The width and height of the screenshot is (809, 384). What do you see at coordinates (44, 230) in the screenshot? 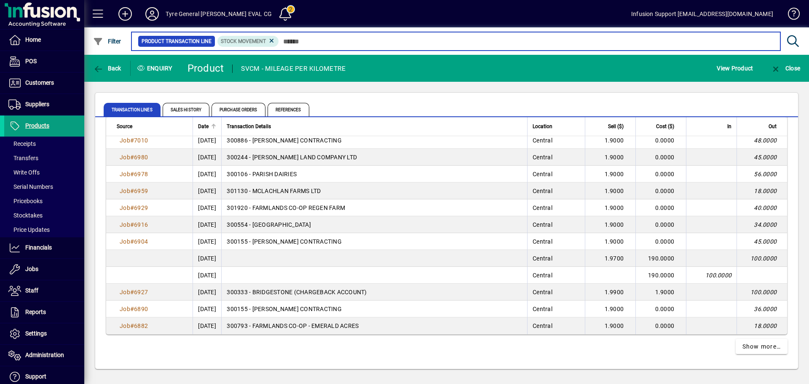
I see `a: Price Updates` at bounding box center [44, 230].